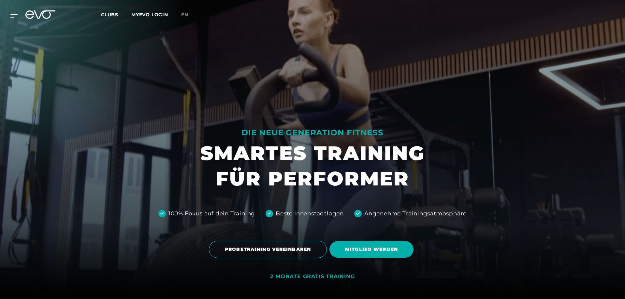 The height and width of the screenshot is (299, 625). Describe the element at coordinates (310, 214) in the screenshot. I see `div: Beste Innenstadtlagen` at that location.